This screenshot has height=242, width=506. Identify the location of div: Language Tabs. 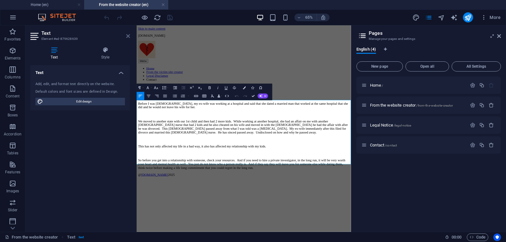
(429, 53).